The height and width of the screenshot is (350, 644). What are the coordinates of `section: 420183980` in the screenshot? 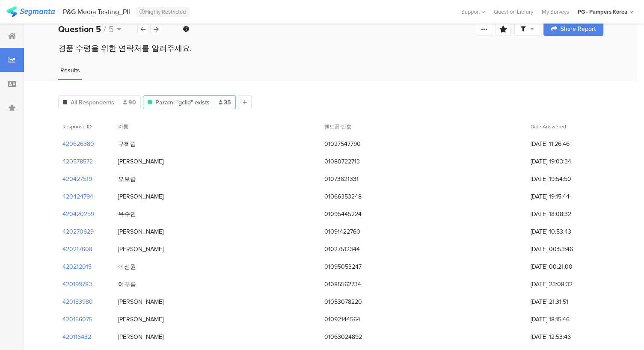 It's located at (77, 301).